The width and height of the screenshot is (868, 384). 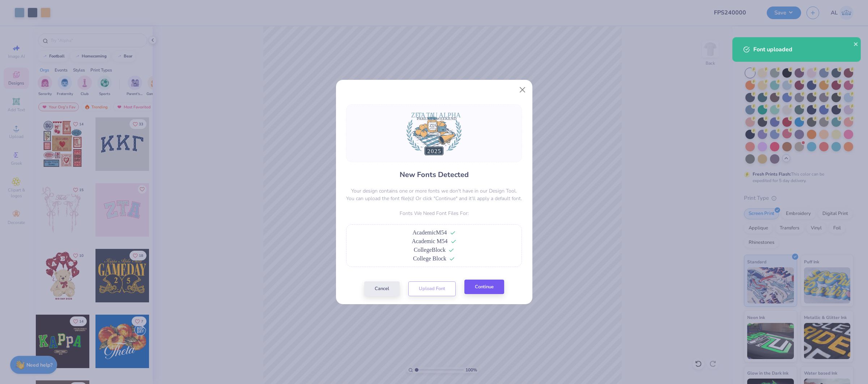 What do you see at coordinates (804, 49) in the screenshot?
I see `div: Font uploaded` at bounding box center [804, 49].